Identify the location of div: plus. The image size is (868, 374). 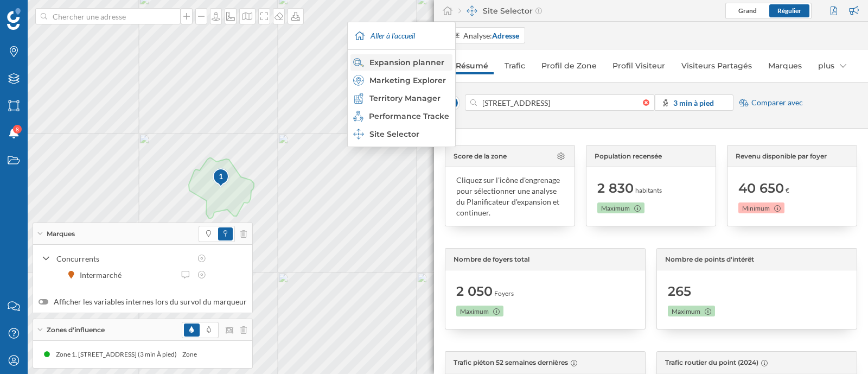
(832, 65).